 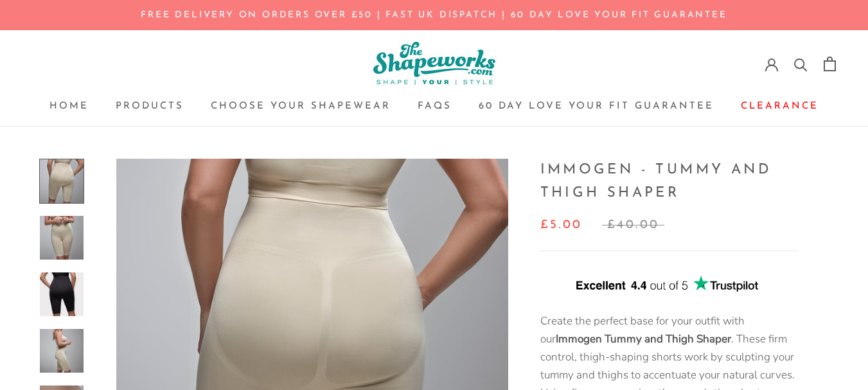 What do you see at coordinates (69, 106) in the screenshot?
I see `a: HomeHome` at bounding box center [69, 106].